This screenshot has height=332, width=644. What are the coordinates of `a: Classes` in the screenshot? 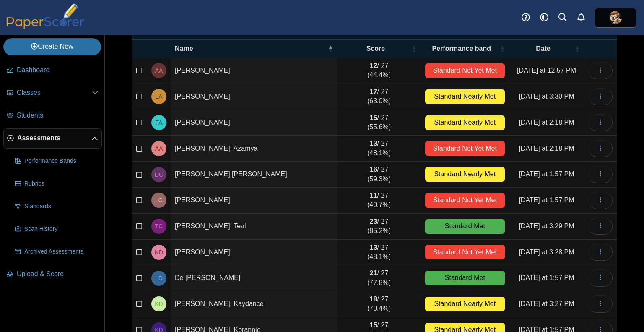 It's located at (53, 93).